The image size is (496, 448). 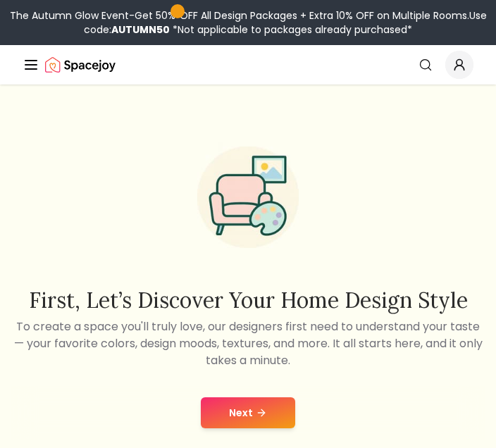 What do you see at coordinates (140, 29) in the screenshot?
I see `b: AUTUMN50` at bounding box center [140, 29].